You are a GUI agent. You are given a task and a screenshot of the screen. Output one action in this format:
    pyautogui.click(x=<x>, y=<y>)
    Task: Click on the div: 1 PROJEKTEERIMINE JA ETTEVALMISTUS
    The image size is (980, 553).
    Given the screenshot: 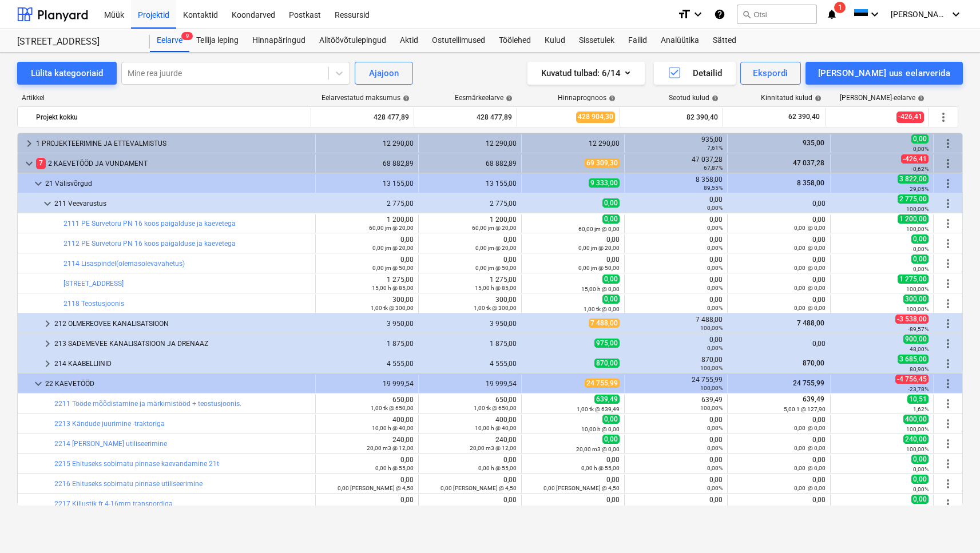 What is the action you would take?
    pyautogui.click(x=174, y=144)
    